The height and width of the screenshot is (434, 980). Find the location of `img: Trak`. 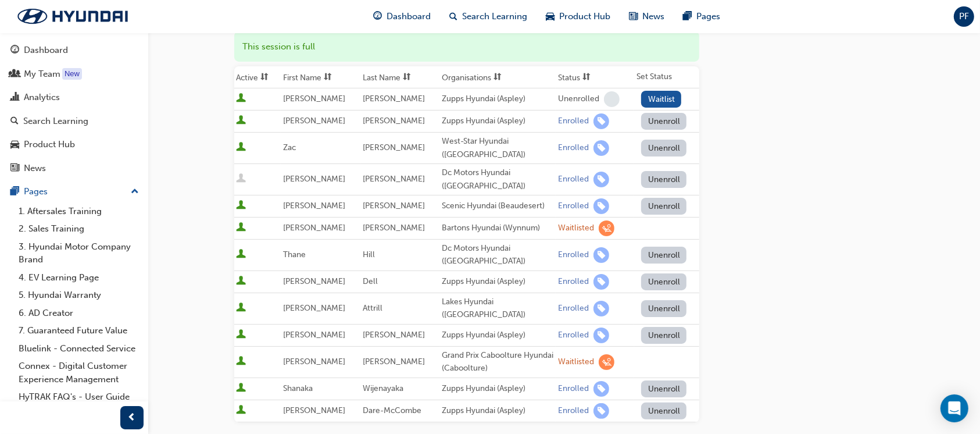

img: Trak is located at coordinates (73, 16).